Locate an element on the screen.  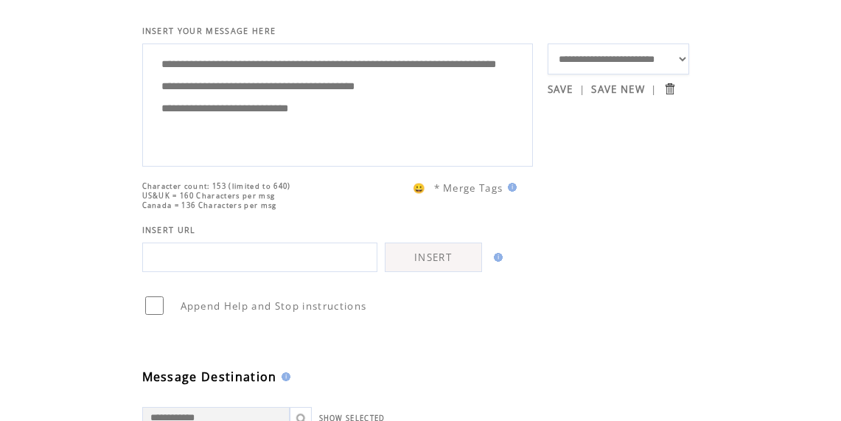
span: Canada = 136 Characters per msg is located at coordinates (209, 205).